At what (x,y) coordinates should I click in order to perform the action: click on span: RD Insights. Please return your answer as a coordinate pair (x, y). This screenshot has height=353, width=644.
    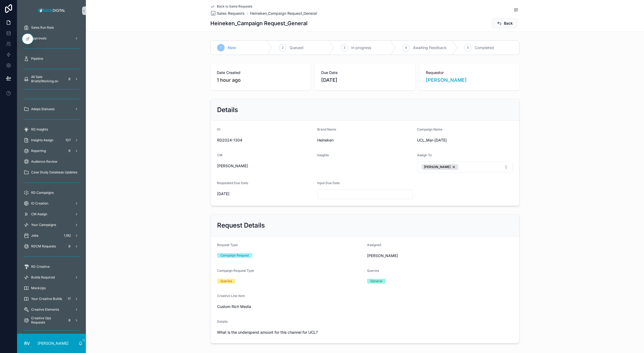
    Looking at the image, I should click on (40, 129).